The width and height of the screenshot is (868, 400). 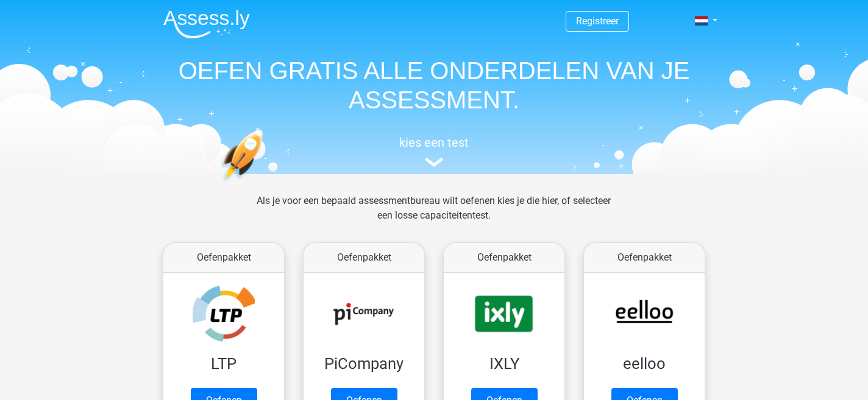 What do you see at coordinates (434, 86) in the screenshot?
I see `h1: OEFEN GRATIS ALLE ONDERDELEN VAN JE ASSESSMENT.` at bounding box center [434, 86].